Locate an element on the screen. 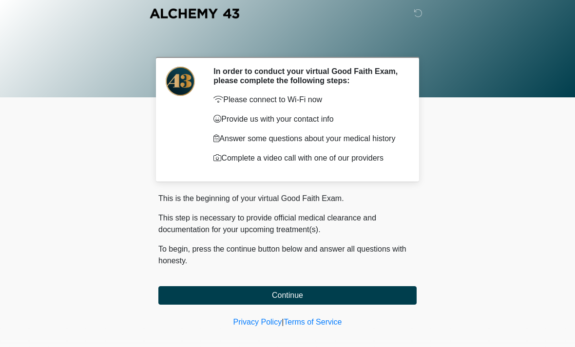  p: This step is necessary to provide official medical clearance and documentation for your upcoming ... is located at coordinates (287, 224).